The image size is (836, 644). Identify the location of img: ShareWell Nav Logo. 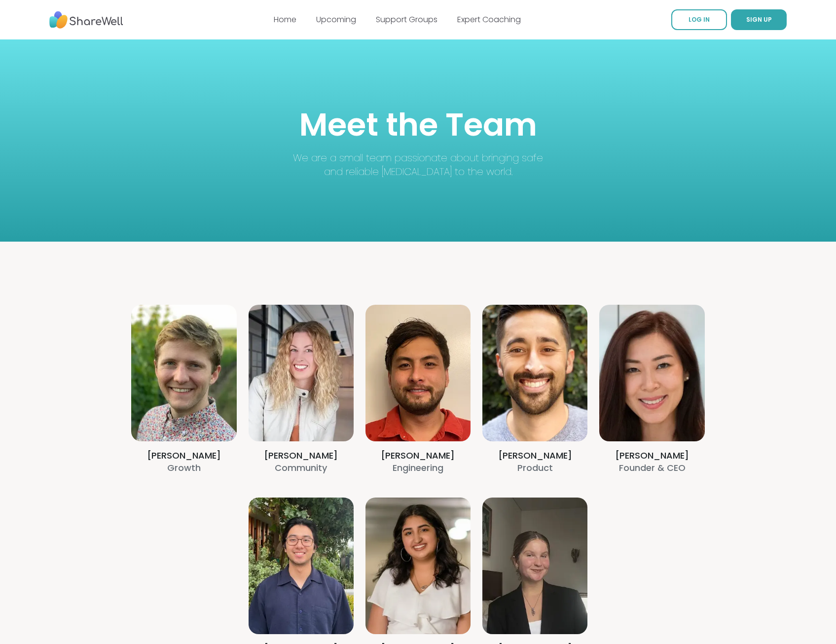
(87, 20).